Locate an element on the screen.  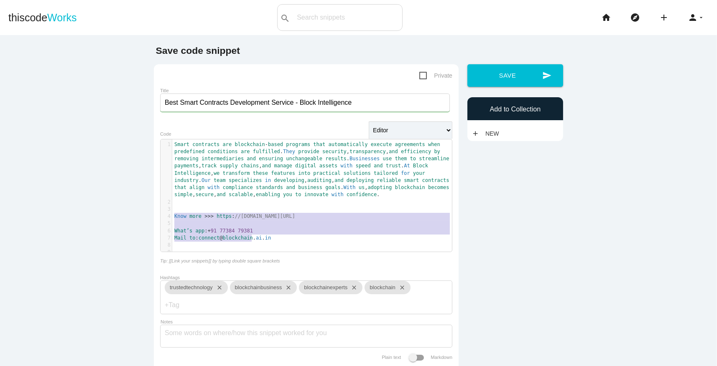
i: send is located at coordinates (547, 76).